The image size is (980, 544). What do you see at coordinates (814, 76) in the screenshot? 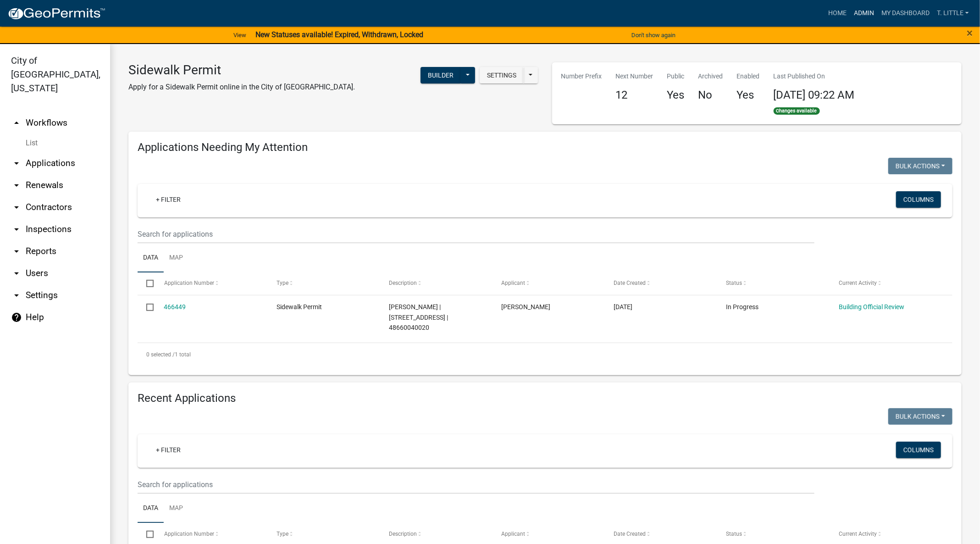
I see `p: Last Published On` at bounding box center [814, 76].